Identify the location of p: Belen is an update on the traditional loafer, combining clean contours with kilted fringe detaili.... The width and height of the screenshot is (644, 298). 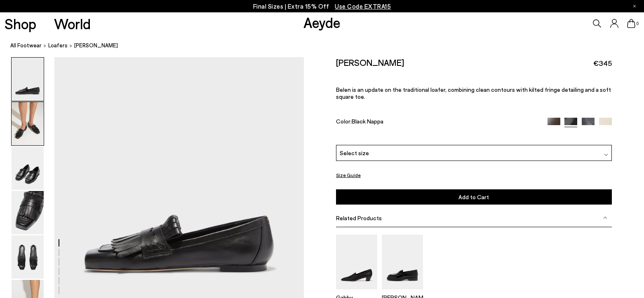
(474, 93).